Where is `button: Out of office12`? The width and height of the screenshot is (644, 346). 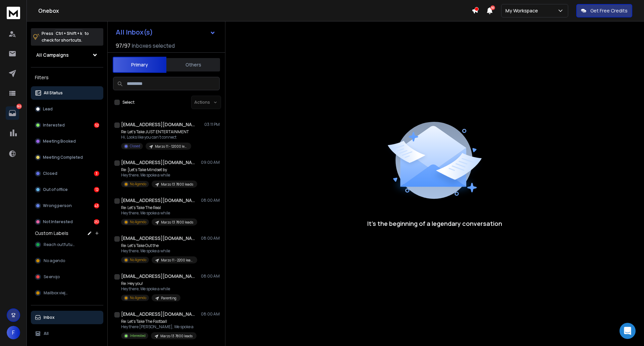
button: Out of office12 is located at coordinates (67, 190).